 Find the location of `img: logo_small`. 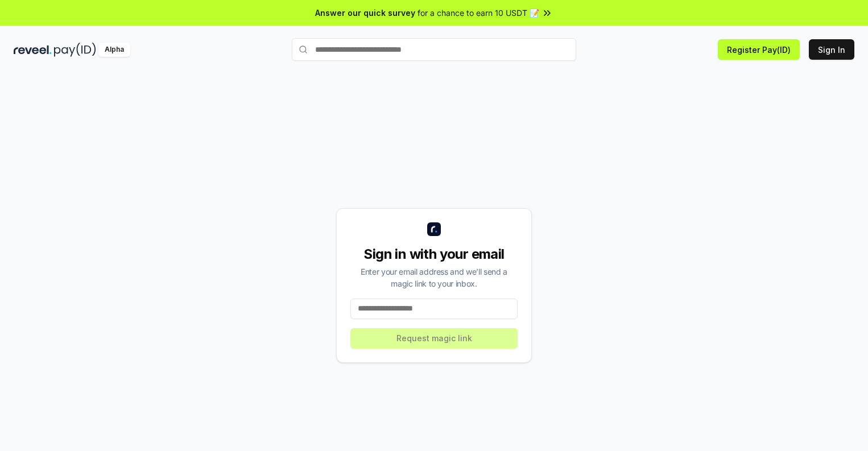

img: logo_small is located at coordinates (434, 229).